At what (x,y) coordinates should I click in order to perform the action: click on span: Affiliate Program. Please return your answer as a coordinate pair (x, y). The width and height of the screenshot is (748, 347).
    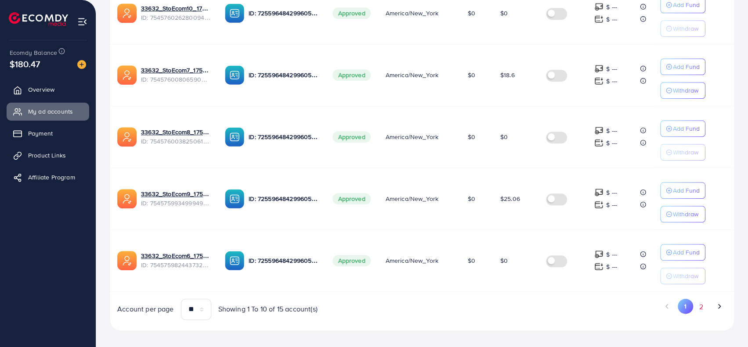
    Looking at the image, I should click on (51, 177).